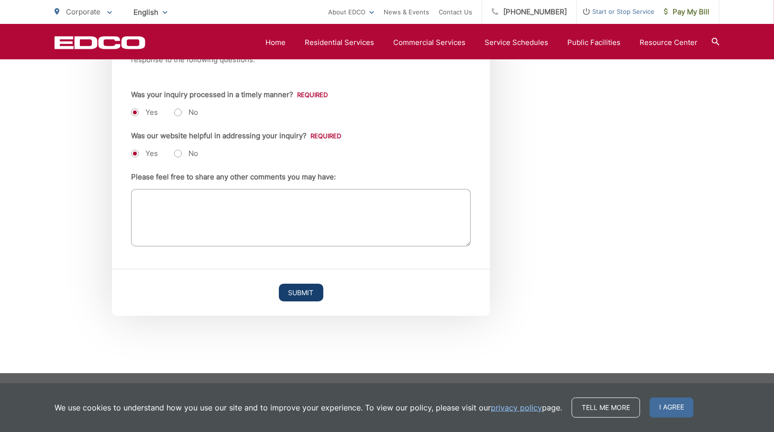  What do you see at coordinates (236, 136) in the screenshot?
I see `label: Was our website helpful in addressing your inquiry?` at bounding box center [236, 136].